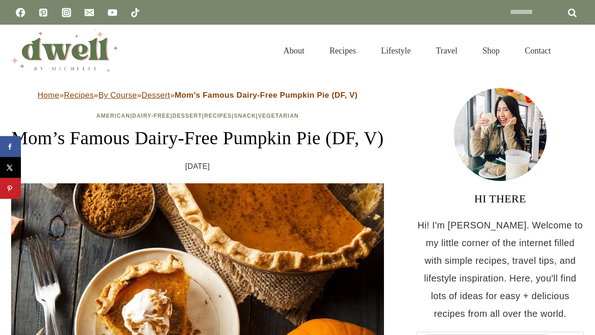  What do you see at coordinates (135, 13) in the screenshot?
I see `a: TikTok` at bounding box center [135, 13].